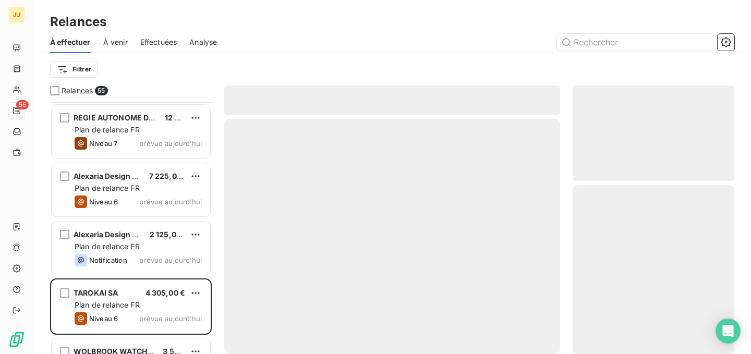 Image resolution: width=751 pixels, height=354 pixels. Describe the element at coordinates (77, 91) in the screenshot. I see `span: Relances` at that location.